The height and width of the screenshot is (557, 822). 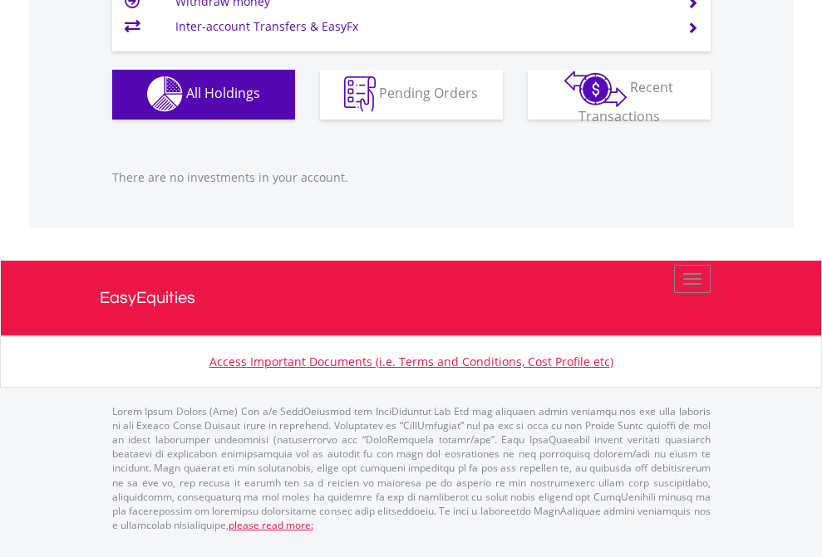 What do you see at coordinates (411, 469) in the screenshot?
I see `p: Lorem Ipsum Dolors (Ame) Con a/e SeddOeiusmod tem InciDiduntut Lab Etd mag aliquaen admin veniamq...` at bounding box center [411, 469].